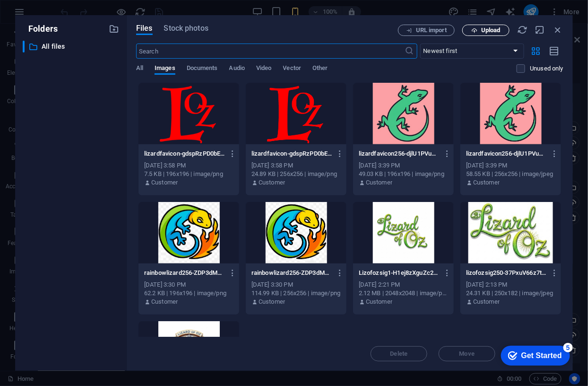  What do you see at coordinates (189, 174) in the screenshot?
I see `div: 7.5 KB | 196x196 | image/png` at bounding box center [189, 174].